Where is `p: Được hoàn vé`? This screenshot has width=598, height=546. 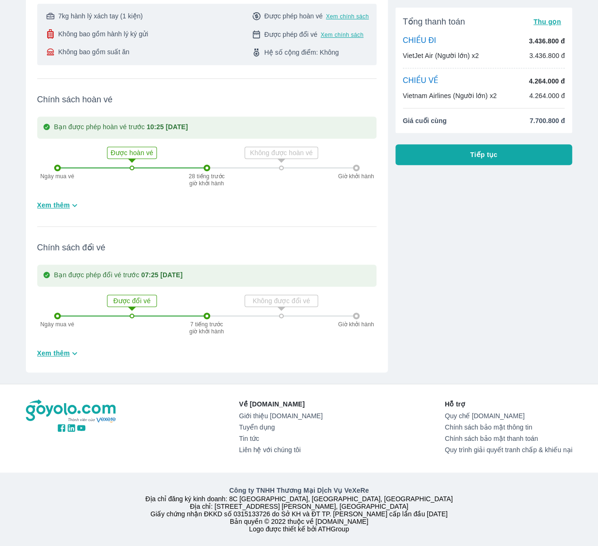 p: Được hoàn vé is located at coordinates (132, 153).